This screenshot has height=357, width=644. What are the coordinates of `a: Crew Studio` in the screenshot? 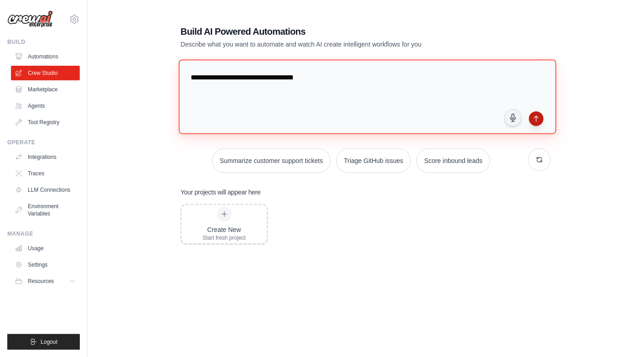 It's located at (45, 73).